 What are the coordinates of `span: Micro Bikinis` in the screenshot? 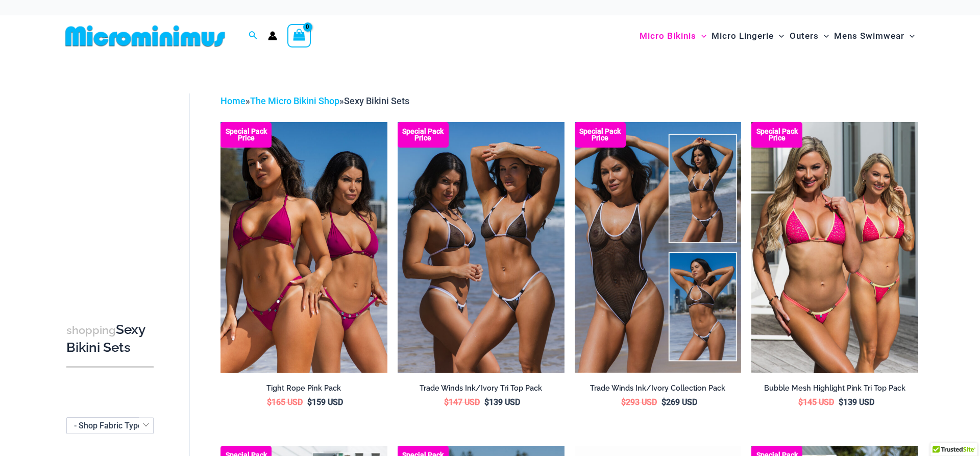 It's located at (668, 36).